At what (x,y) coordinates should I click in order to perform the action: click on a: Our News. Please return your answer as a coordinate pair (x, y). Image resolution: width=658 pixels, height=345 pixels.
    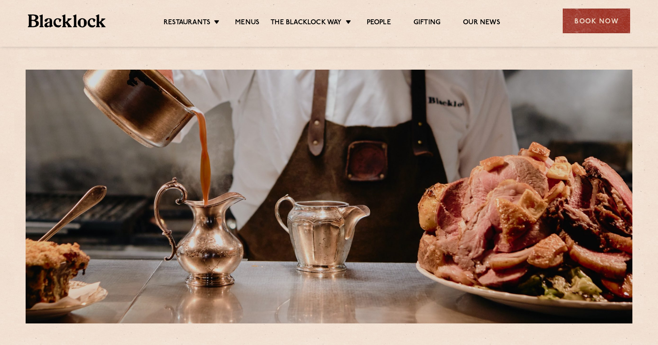
    Looking at the image, I should click on (481, 23).